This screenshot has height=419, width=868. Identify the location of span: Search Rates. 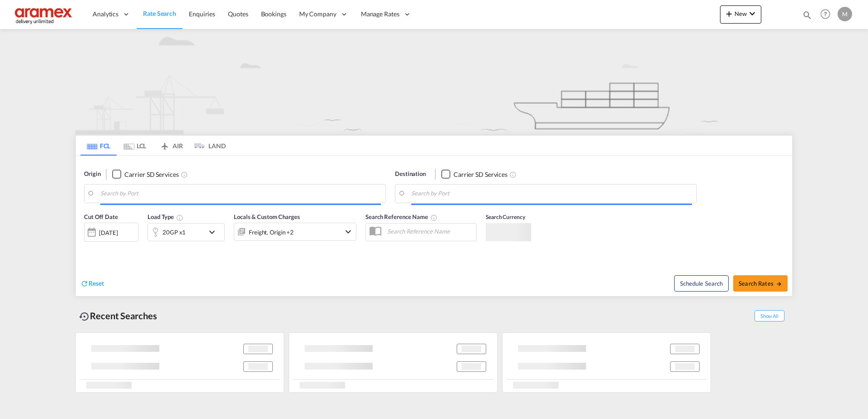
(761, 283).